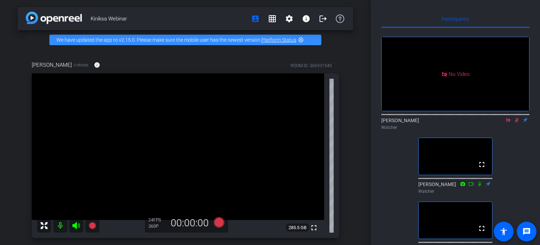 The width and height of the screenshot is (540, 245). Describe the element at coordinates (456, 19) in the screenshot. I see `span: Participants` at that location.